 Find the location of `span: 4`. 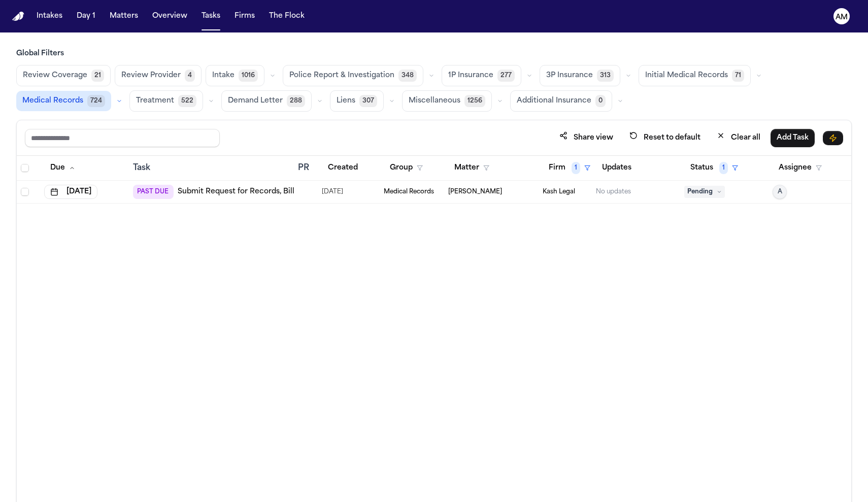

span: 4 is located at coordinates (190, 76).